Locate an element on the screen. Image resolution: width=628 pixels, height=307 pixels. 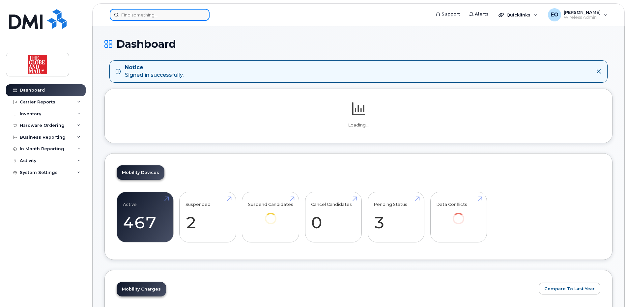
a: Mobility Devices is located at coordinates (140, 173).